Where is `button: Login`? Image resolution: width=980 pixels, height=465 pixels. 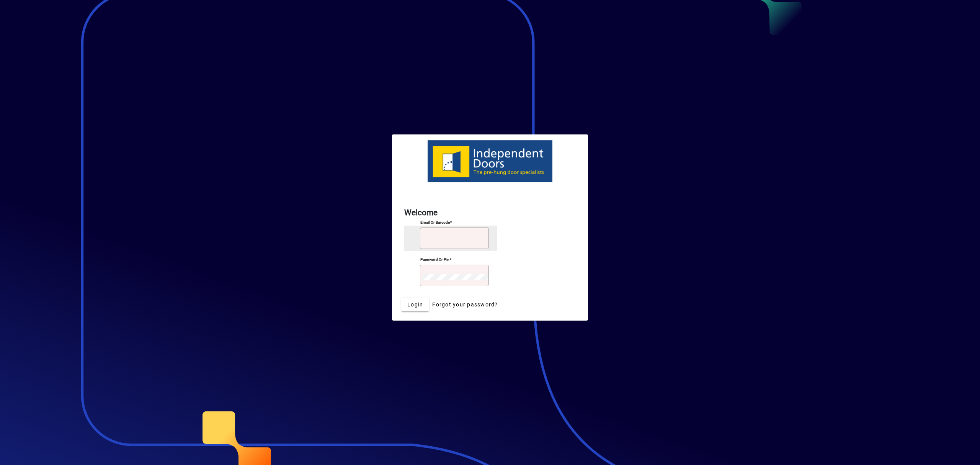
button: Login is located at coordinates (415, 304).